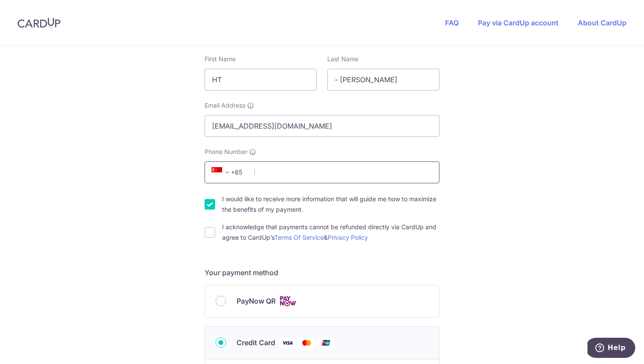 The width and height of the screenshot is (644, 364). Describe the element at coordinates (383, 80) in the screenshot. I see `input: Last name` at that location.